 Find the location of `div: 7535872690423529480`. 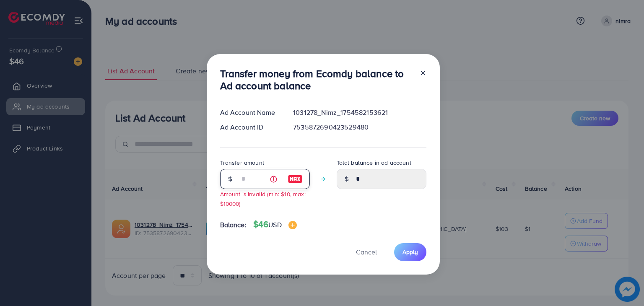

div: 7535872690423529480 is located at coordinates (359, 127).